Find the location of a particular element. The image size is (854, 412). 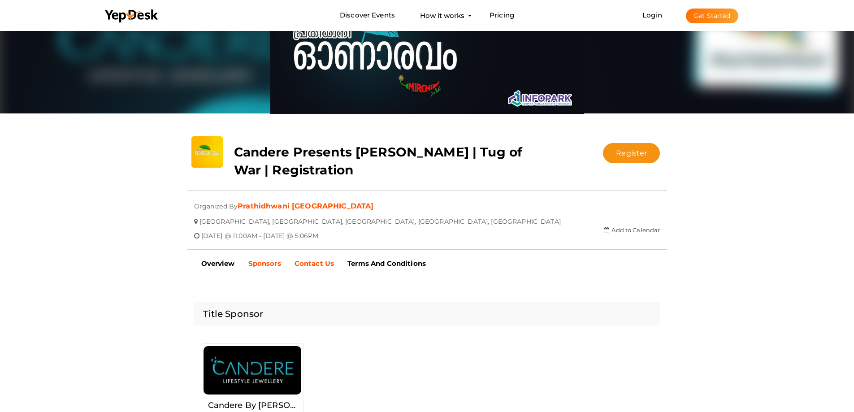

button: How it works is located at coordinates (442, 15).